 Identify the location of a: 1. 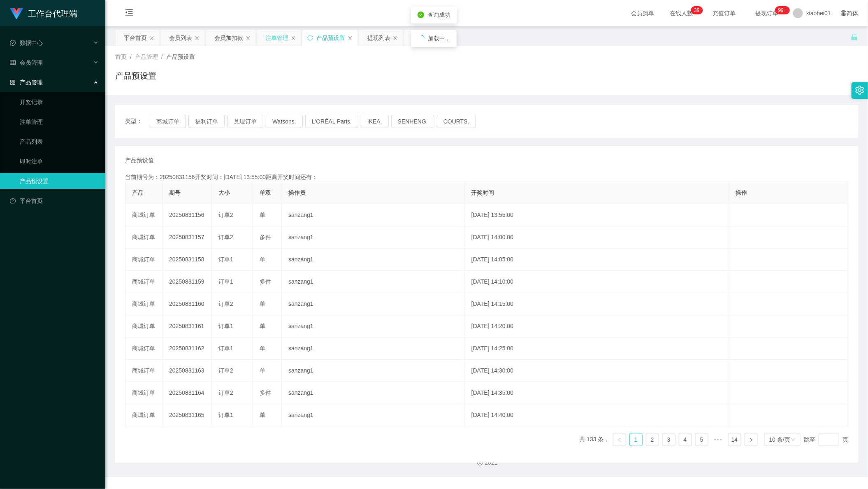
(636, 440).